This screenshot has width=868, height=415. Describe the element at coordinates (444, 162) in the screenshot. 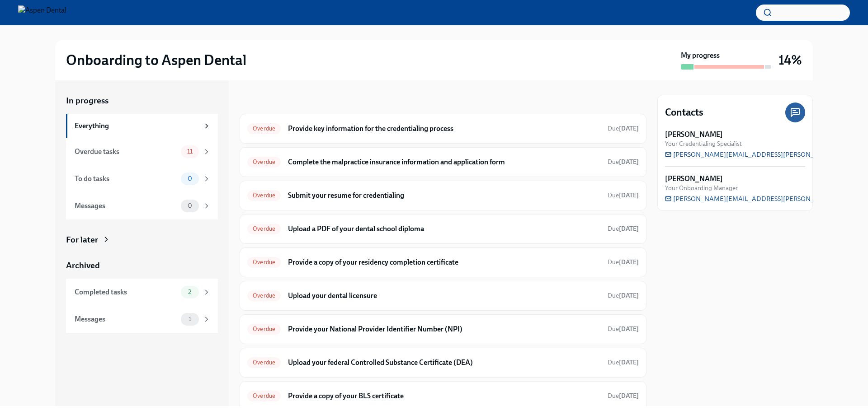

I see `h6: Complete the malpractice insurance information and application form` at that location.